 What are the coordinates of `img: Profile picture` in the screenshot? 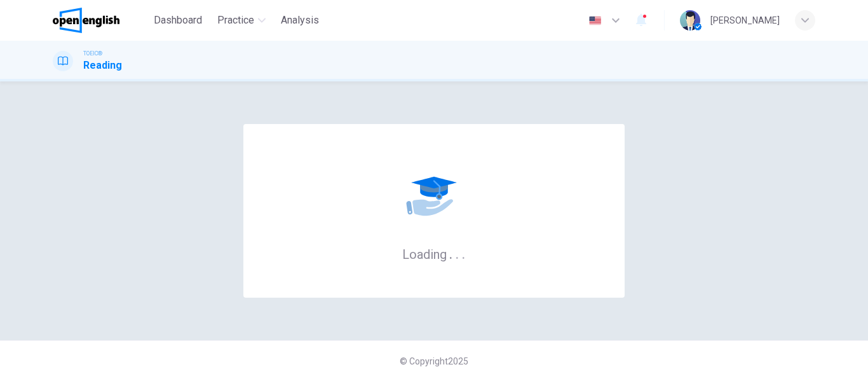 It's located at (691, 21).